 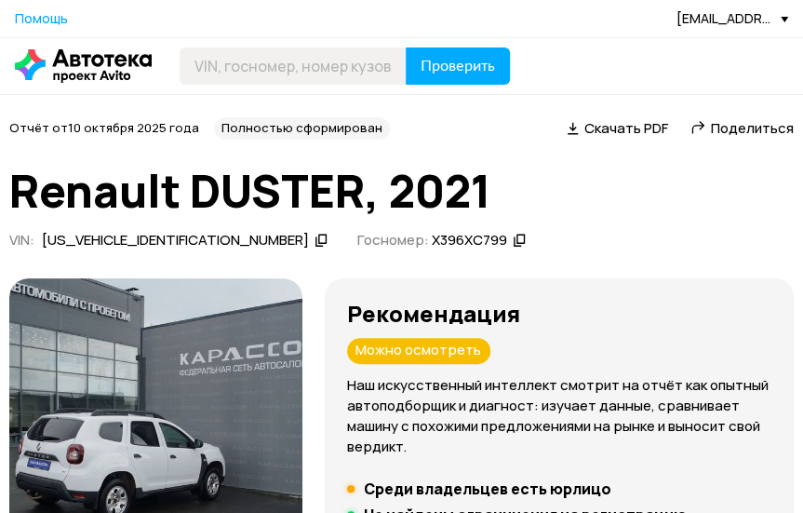 What do you see at coordinates (21, 239) in the screenshot?
I see `span: VIN :` at bounding box center [21, 239].